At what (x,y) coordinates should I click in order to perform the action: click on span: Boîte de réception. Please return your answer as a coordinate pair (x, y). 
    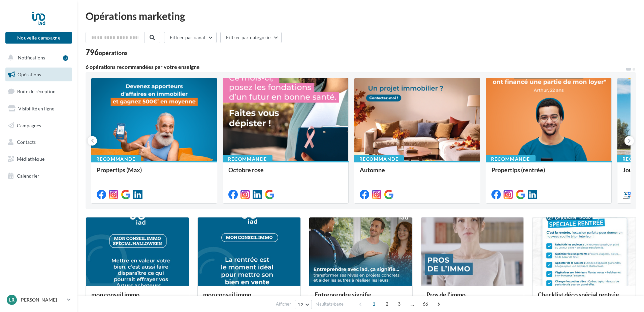
    Looking at the image, I should click on (36, 91).